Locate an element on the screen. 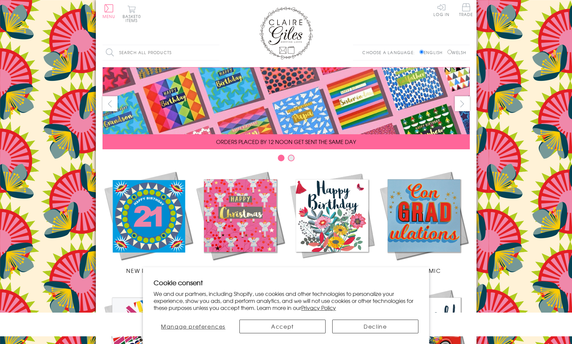 The height and width of the screenshot is (344, 572). span: 0 items is located at coordinates (133, 18).